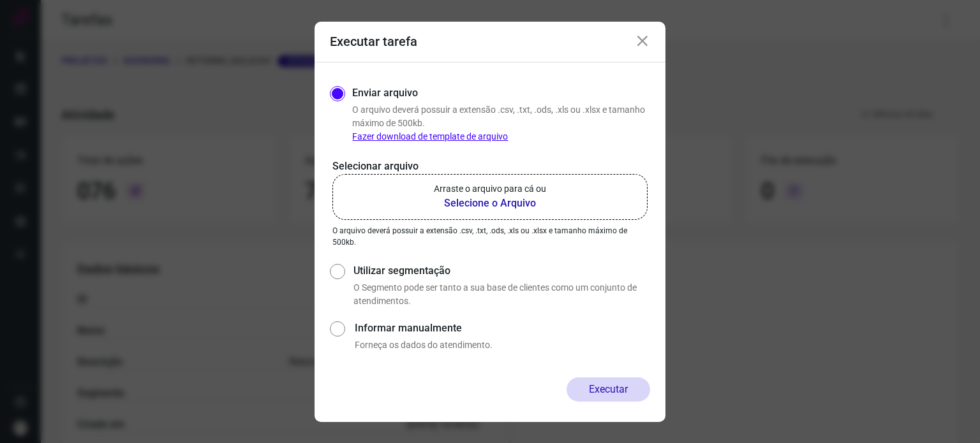  I want to click on button: Executar, so click(608, 390).